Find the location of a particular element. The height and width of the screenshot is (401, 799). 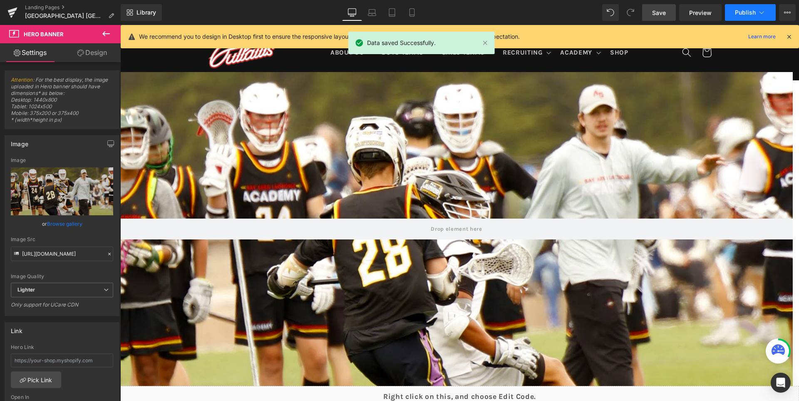

a: Desktop is located at coordinates (352, 12).